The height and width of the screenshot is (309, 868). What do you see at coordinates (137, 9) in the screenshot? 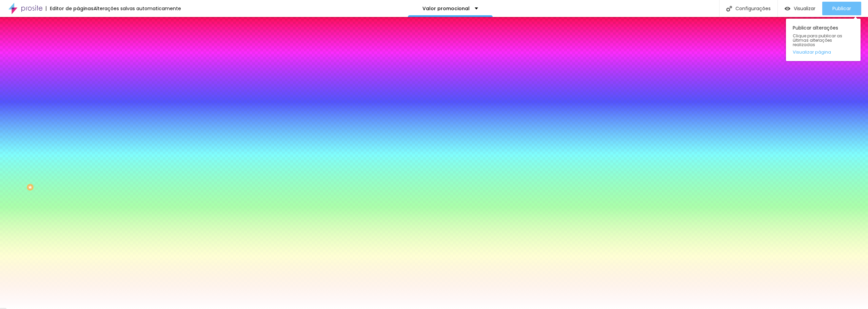
I see `font: Alterações salvas automaticamente` at bounding box center [137, 9].